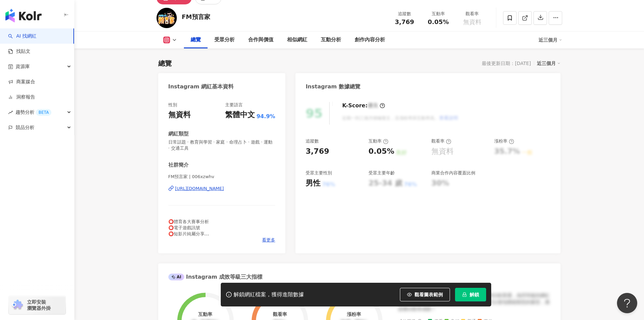  Describe the element at coordinates (404, 22) in the screenshot. I see `span: 3,769` at that location.